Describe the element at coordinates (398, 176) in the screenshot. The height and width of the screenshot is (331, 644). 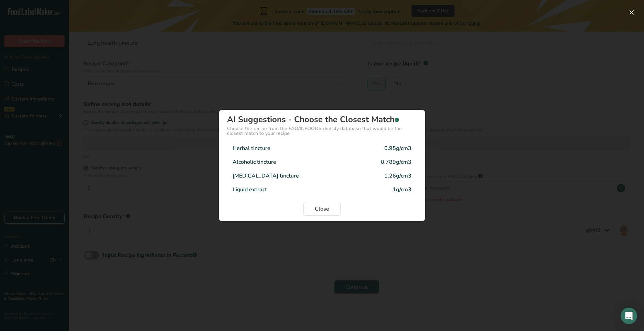
I see `div: 1.26g/cm3` at that location.